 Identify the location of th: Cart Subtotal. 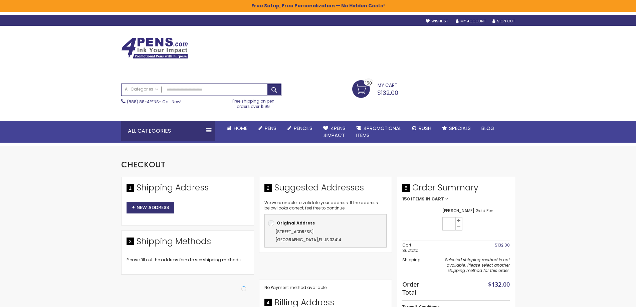
(415, 247).